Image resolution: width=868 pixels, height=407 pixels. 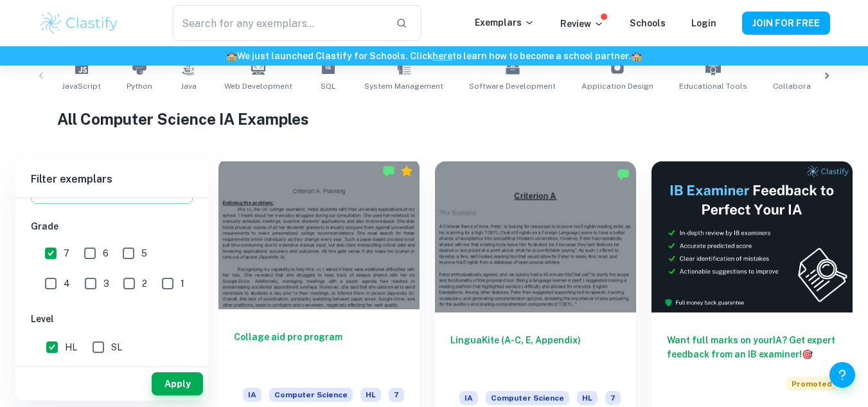 I want to click on button: Apply, so click(x=177, y=384).